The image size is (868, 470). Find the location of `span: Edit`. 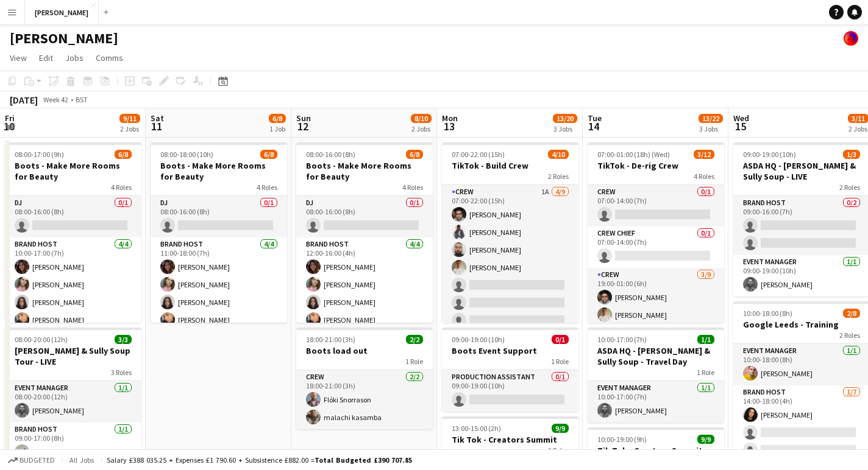

span: Edit is located at coordinates (46, 58).